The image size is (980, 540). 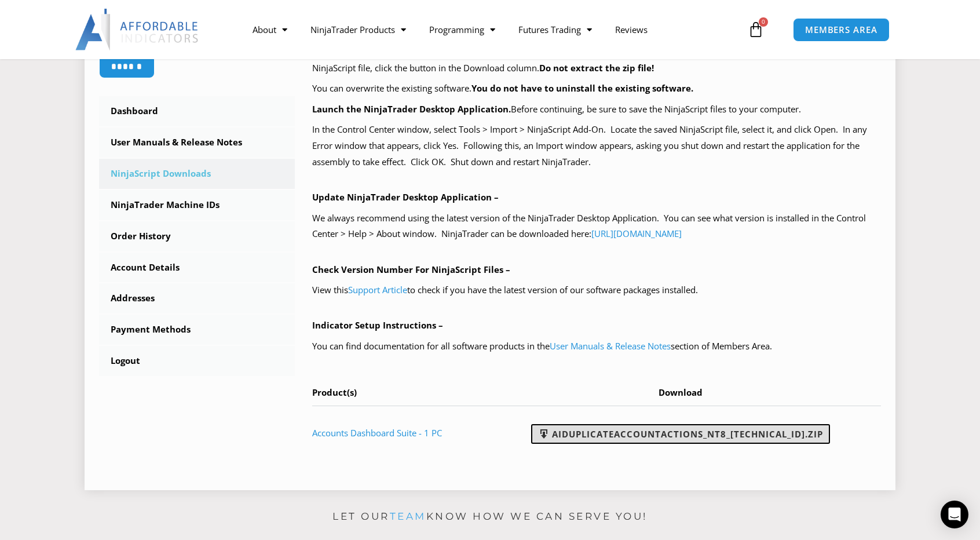 What do you see at coordinates (955, 515) in the screenshot?
I see `div: Open Intercom Messenger` at bounding box center [955, 515].